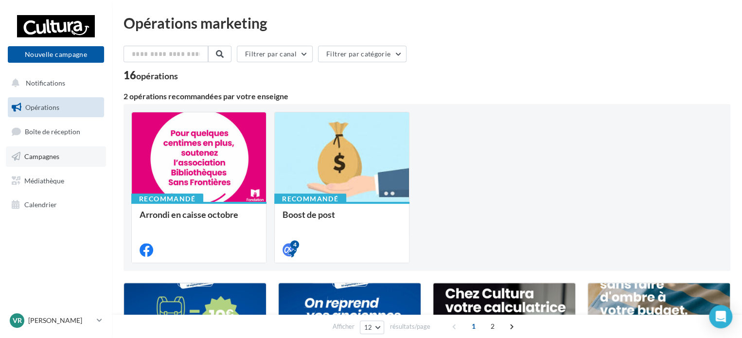 Image resolution: width=742 pixels, height=338 pixels. What do you see at coordinates (409, 326) in the screenshot?
I see `span: résultats/page` at bounding box center [409, 326].